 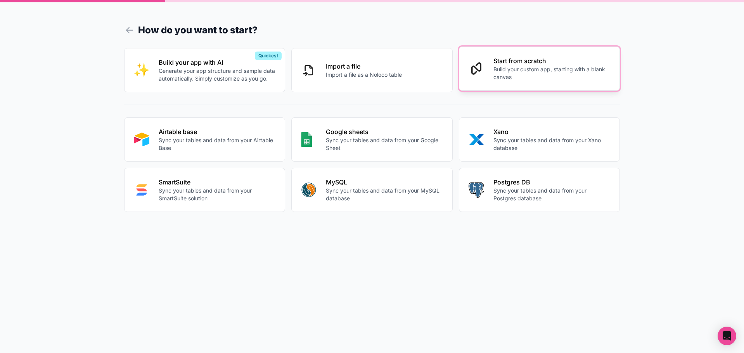 What do you see at coordinates (372, 140) in the screenshot?
I see `button: GOOGLE_SHEETSGoogle sheetsSync your tables and data from your Google Sheet` at bounding box center [372, 140].